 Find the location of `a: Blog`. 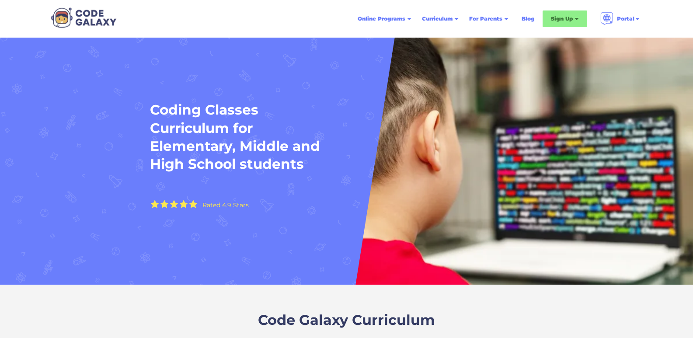

a: Blog is located at coordinates (528, 19).